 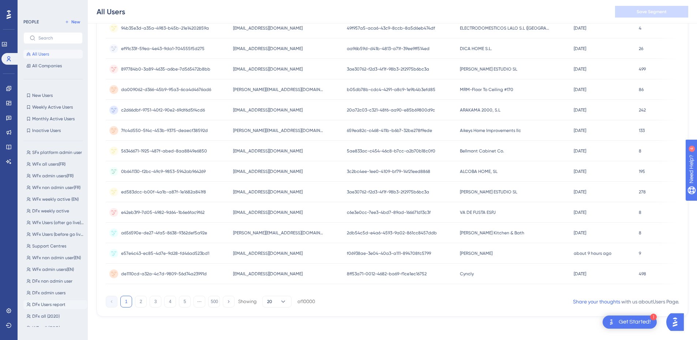 What do you see at coordinates (52, 107) in the screenshot?
I see `span: Weekly Active Users` at bounding box center [52, 107].